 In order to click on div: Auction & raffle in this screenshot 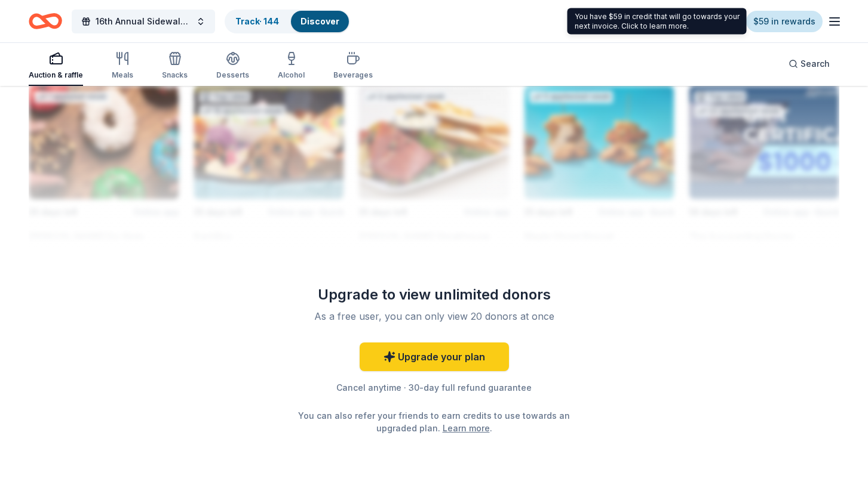, I will do `click(55, 76)`.